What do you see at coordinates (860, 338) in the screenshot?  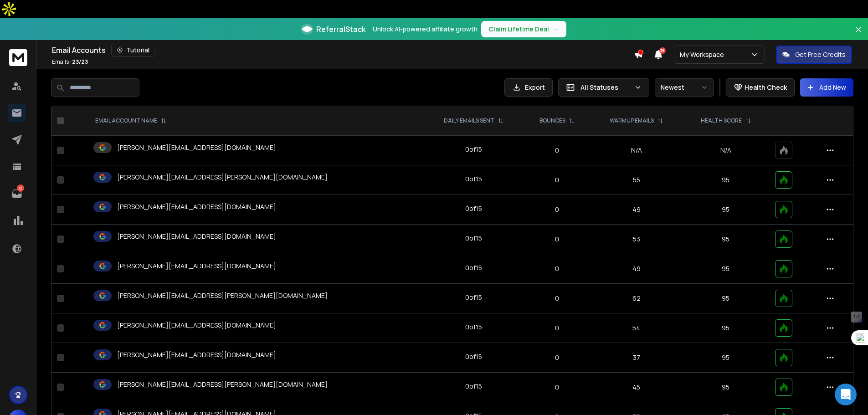 I see `img: one_i.png` at bounding box center [860, 338].